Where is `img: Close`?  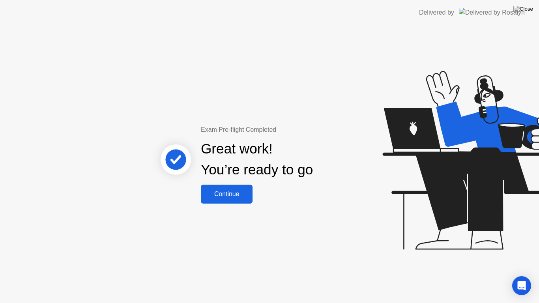
img: Close is located at coordinates (523, 9).